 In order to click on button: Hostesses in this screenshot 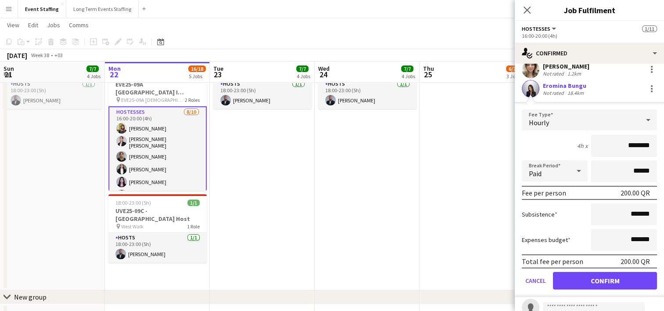, I will do `click(539, 29)`.